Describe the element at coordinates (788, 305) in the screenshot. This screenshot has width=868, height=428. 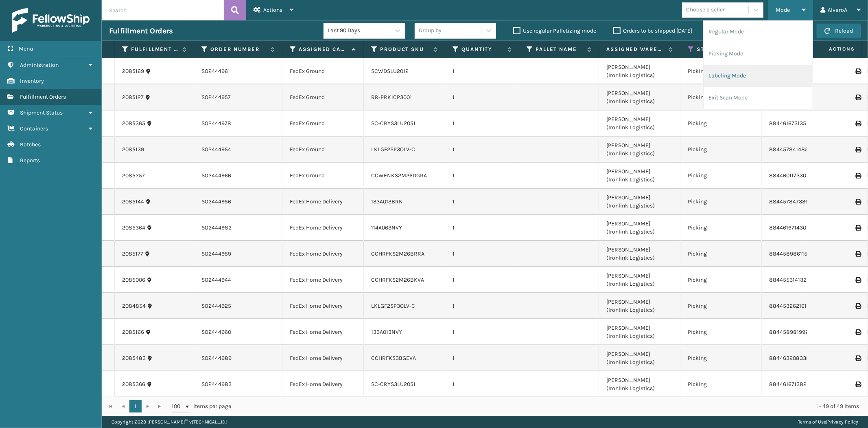
I see `a: 884453262161` at that location.